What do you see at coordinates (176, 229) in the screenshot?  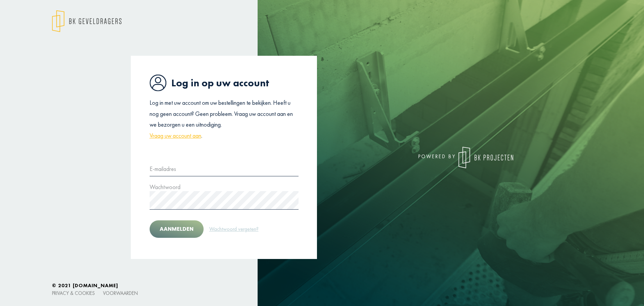 I see `button: Aanmelden` at bounding box center [176, 229].